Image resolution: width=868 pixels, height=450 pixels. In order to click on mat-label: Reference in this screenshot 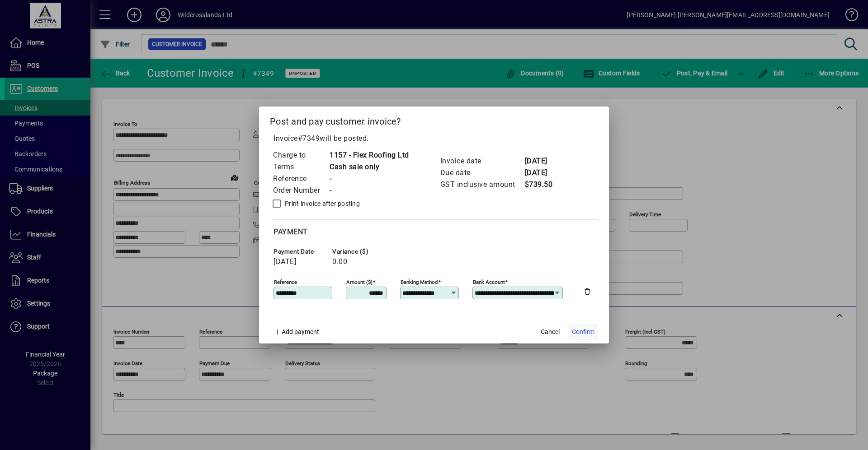, I will do `click(285, 283)`.